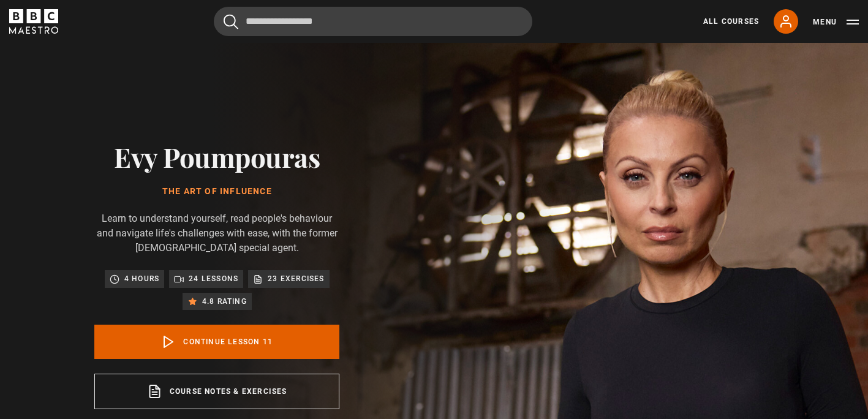 The height and width of the screenshot is (419, 868). I want to click on p: 4 hours, so click(141, 279).